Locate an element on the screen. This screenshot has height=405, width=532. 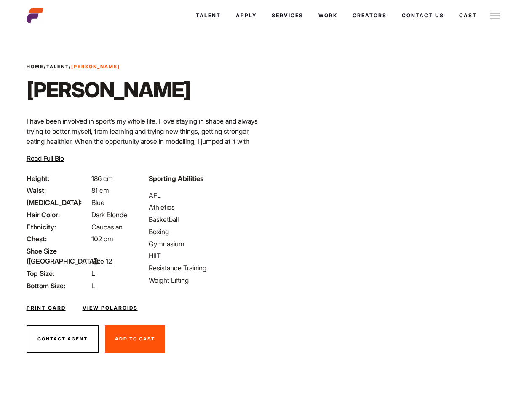
span: Chest: is located at coordinates (58, 238).